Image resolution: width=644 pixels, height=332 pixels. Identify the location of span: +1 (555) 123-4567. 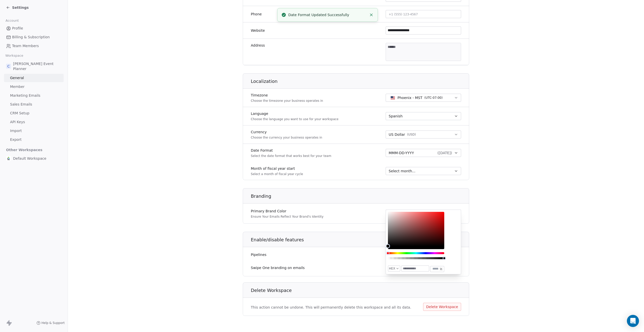
(403, 14).